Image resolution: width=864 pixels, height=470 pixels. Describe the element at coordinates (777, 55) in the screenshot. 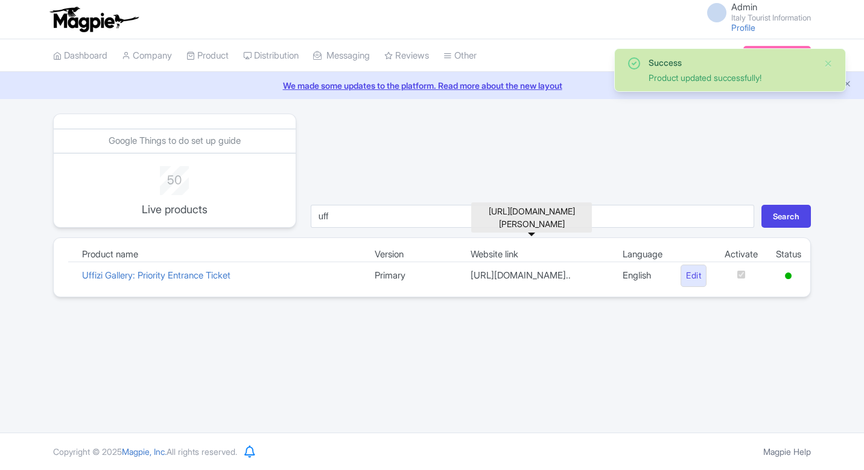

I see `a: Subscription` at that location.